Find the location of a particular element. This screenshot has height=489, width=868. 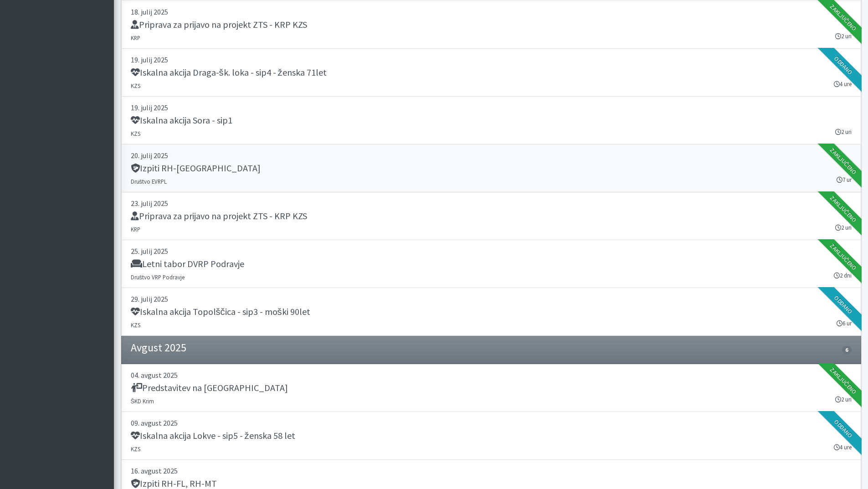

h5: Iskalna akcija Lokve - sip5 - ženska 58 let is located at coordinates (213, 435).